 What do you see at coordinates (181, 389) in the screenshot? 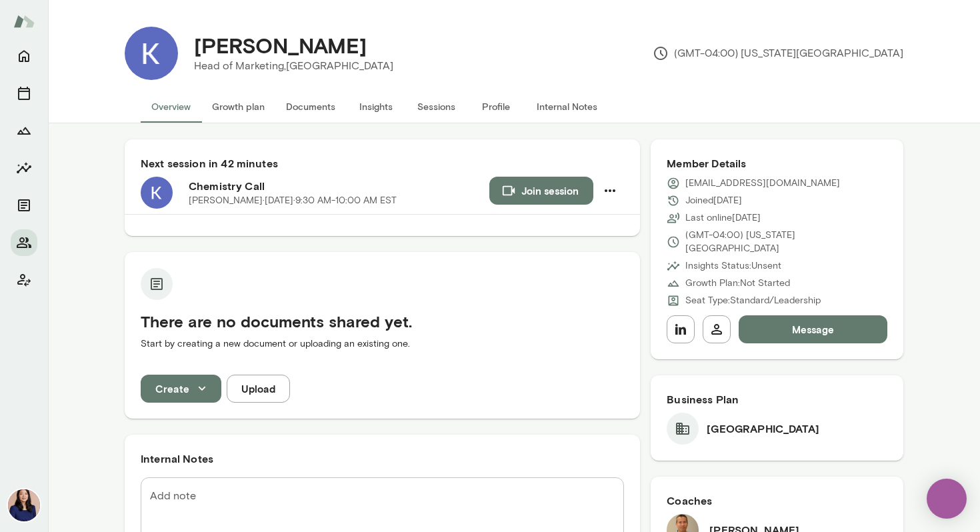
I see `button: Create` at bounding box center [181, 389].